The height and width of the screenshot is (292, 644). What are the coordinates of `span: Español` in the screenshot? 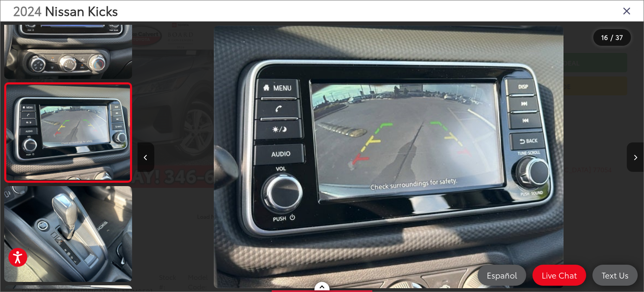 It's located at (501, 275).